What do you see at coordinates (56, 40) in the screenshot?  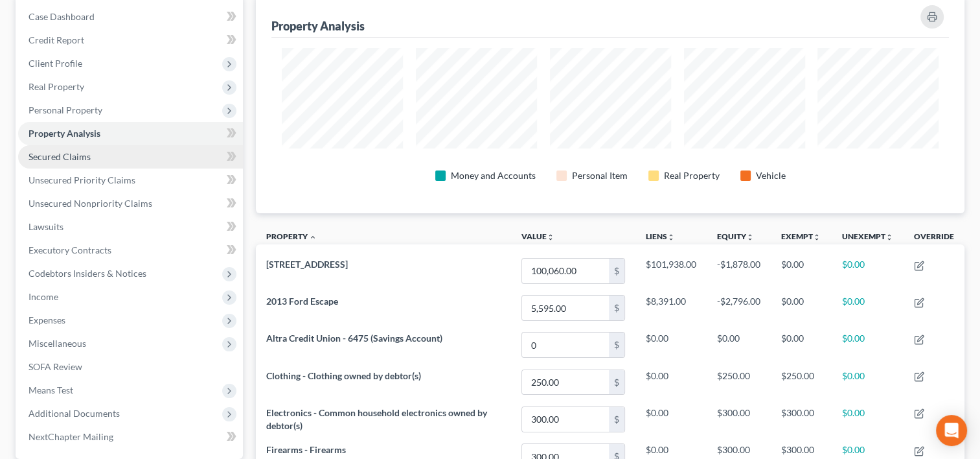 I see `span: Credit Report` at bounding box center [56, 40].